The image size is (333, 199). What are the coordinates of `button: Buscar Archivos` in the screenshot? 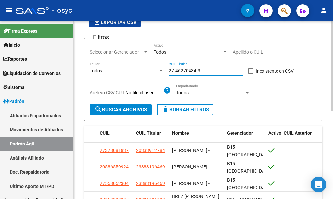 It's located at (121, 110).